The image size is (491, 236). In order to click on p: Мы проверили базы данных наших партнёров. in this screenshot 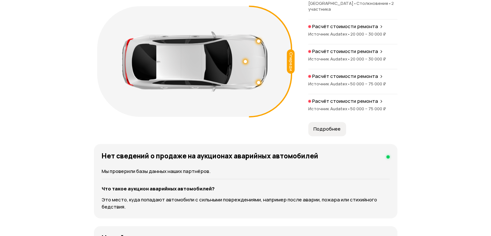, I will do `click(246, 171)`.